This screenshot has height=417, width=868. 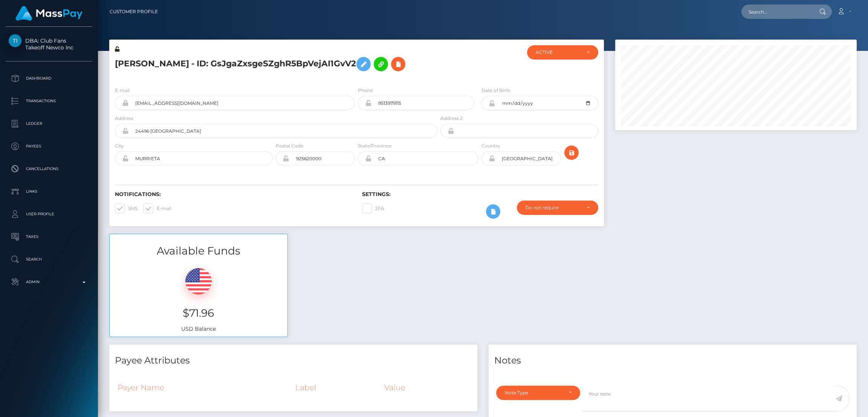 What do you see at coordinates (49, 169) in the screenshot?
I see `a: Cancellations` at bounding box center [49, 169].